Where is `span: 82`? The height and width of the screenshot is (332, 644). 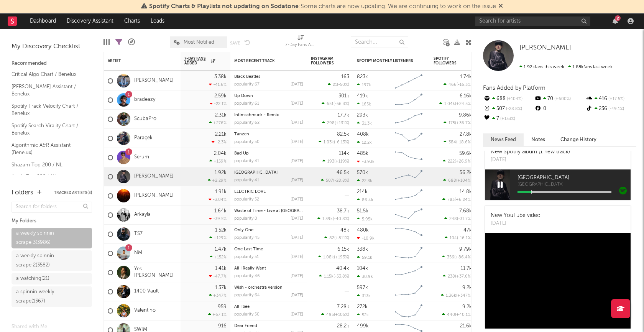
span: 82 is located at coordinates (332, 238).